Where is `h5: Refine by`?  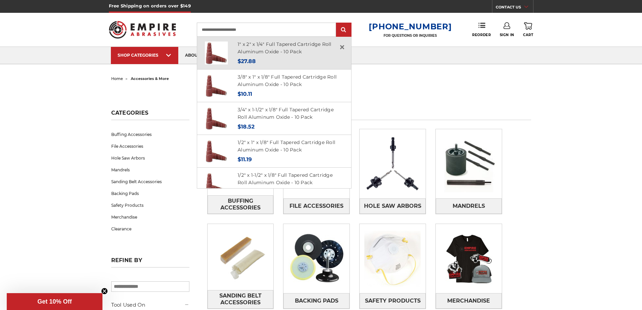 h5: Refine by is located at coordinates (150, 262).